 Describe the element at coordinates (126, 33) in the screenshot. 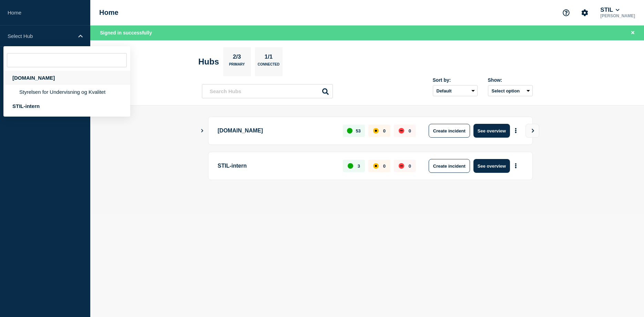

I see `span: Signed in successfully` at that location.